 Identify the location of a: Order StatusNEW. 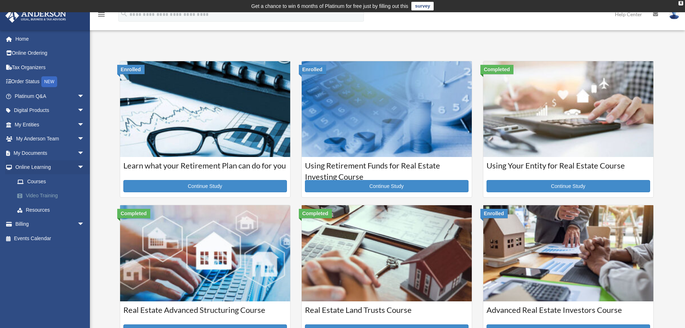
(50, 82).